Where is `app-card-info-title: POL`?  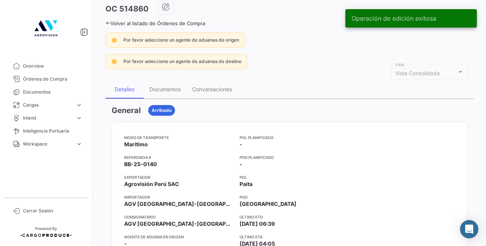 app-card-info-title: POL is located at coordinates (292, 177).